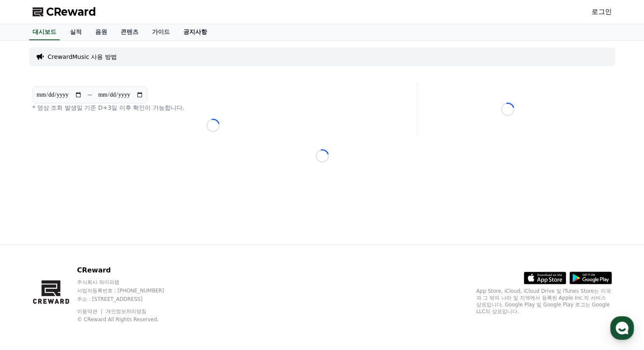 This screenshot has width=644, height=350. Describe the element at coordinates (71, 12) in the screenshot. I see `span: CReward` at that location.